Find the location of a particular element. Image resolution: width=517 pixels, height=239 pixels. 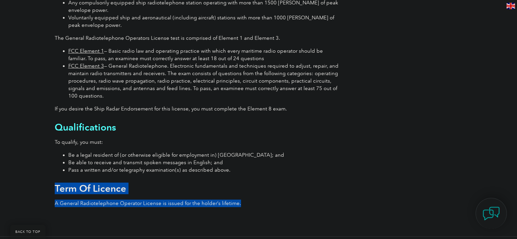

h2: Qualifications is located at coordinates (197, 127).